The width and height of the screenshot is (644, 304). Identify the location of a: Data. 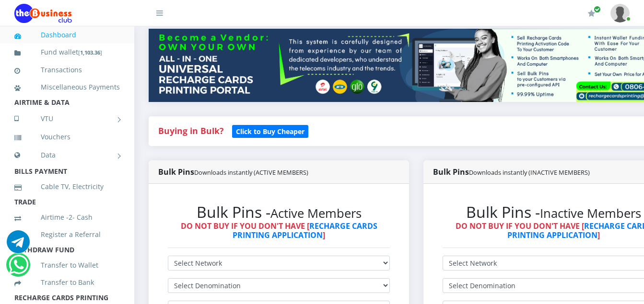
(67, 155).